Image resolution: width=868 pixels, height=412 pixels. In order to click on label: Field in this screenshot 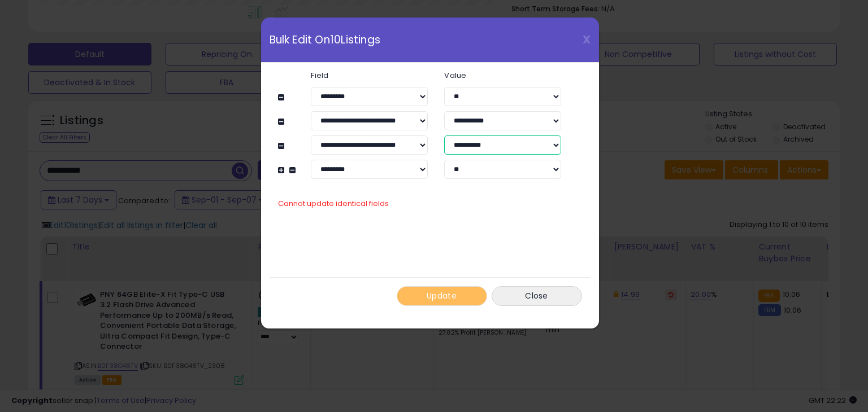, I will do `click(369, 75)`.